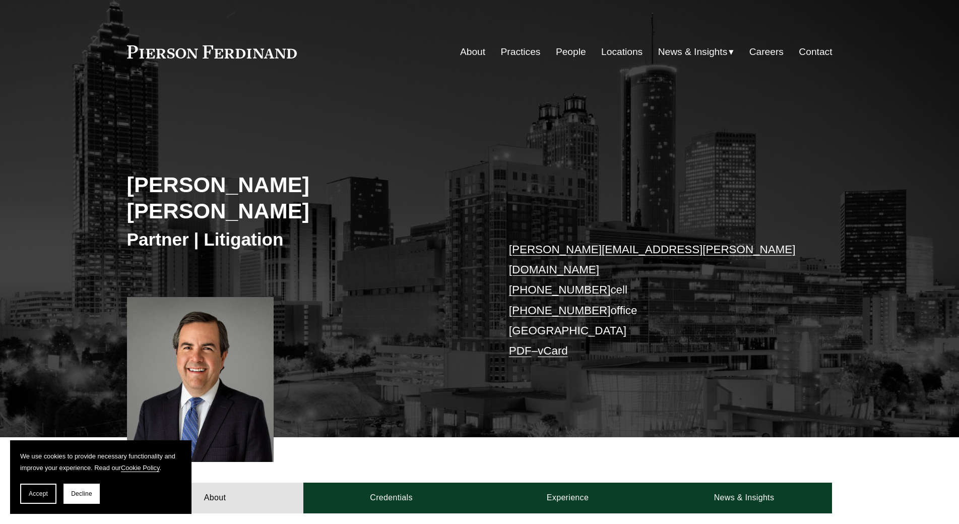  I want to click on span: Accept, so click(38, 493).